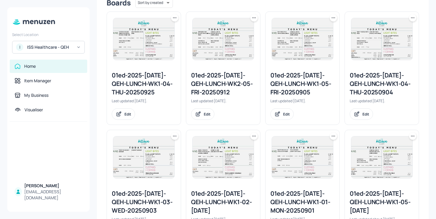 Image resolution: width=436 pixels, height=219 pixels. Describe the element at coordinates (48, 35) in the screenshot. I see `div: Select Location` at that location.